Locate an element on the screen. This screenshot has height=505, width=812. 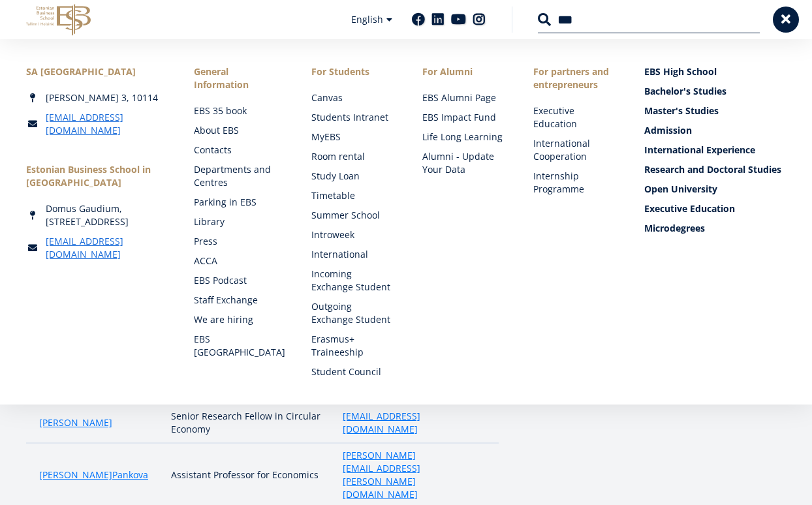
a: Canvas is located at coordinates (354, 98).